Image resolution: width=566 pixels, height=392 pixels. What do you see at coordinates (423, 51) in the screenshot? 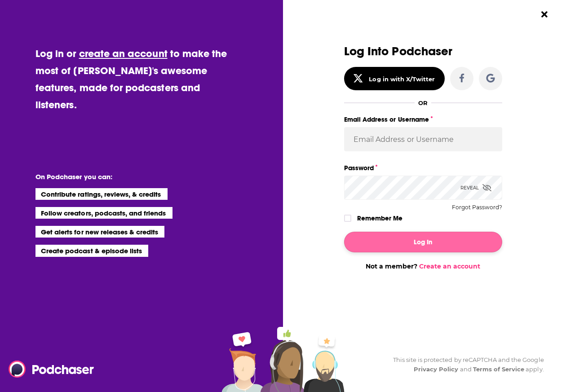
I see `h3: Log Into Podchaser` at bounding box center [423, 51].